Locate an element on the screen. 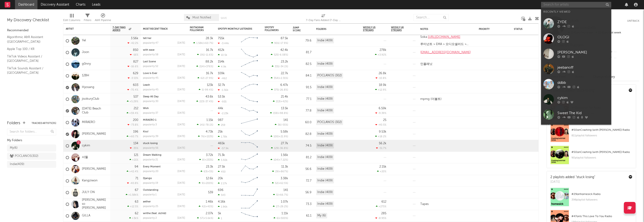  span: -26.8 % is located at coordinates (283, 90).